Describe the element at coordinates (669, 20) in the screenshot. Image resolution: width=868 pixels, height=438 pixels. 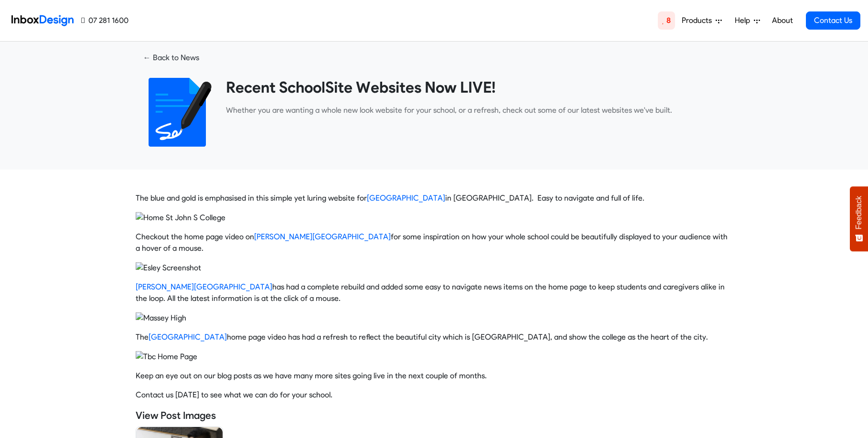
I see `span: 8` at that location.